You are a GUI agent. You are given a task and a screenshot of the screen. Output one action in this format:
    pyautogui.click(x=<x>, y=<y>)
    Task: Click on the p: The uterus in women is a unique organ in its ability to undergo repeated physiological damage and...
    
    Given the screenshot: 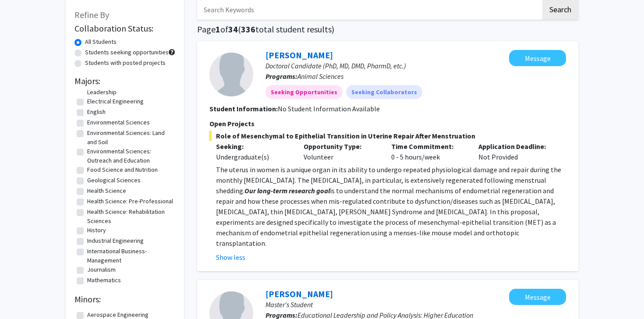 What is the action you would take?
    pyautogui.click(x=391, y=206)
    